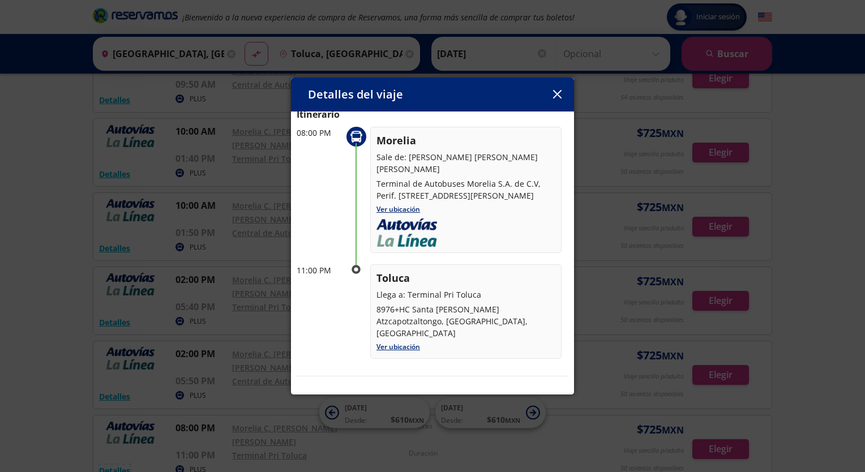  What do you see at coordinates (319, 270) in the screenshot?
I see `p: 11:00 PM` at bounding box center [319, 270].